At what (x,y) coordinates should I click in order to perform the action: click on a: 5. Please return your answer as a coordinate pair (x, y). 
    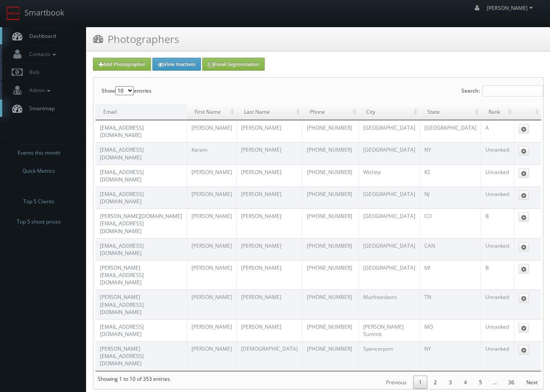
    Looking at the image, I should click on (480, 382).